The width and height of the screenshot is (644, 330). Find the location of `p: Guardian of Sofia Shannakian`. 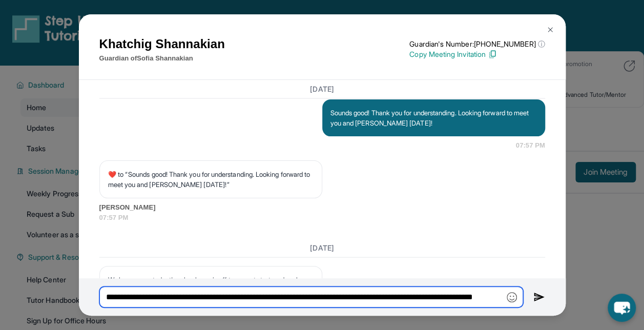

p: Guardian of Sofia Shannakian is located at coordinates (162, 59).